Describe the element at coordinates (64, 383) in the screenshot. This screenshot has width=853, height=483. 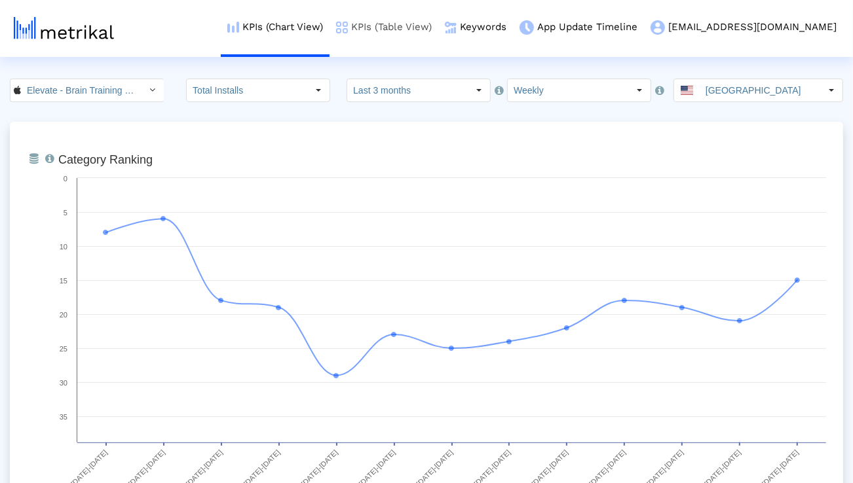
I see `text: 30` at that location.